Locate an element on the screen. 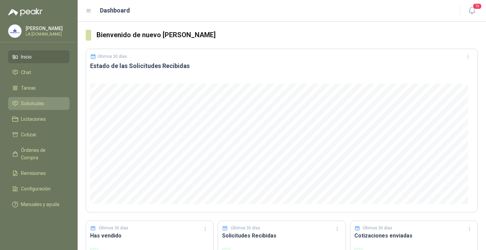  span: Cotizar is located at coordinates (29, 134).